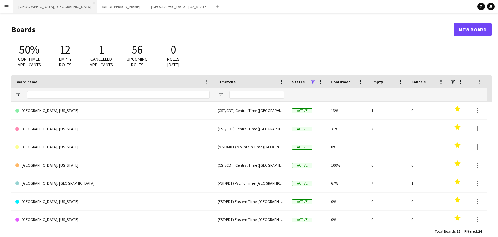  Describe the element at coordinates (118, 95) in the screenshot. I see `input: Board name Filter Input` at that location.